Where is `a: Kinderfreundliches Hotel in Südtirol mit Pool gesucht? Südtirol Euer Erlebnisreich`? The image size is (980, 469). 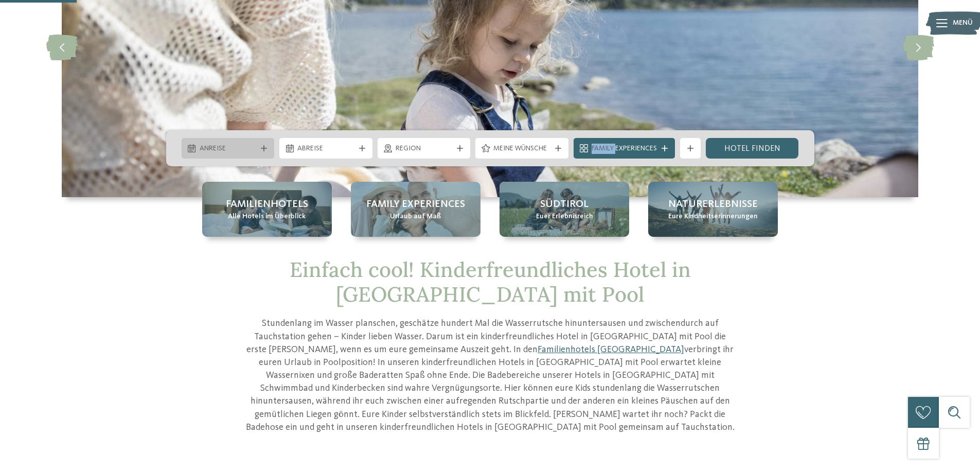
a: Kinderfreundliches Hotel in Südtirol mit Pool gesucht? Südtirol Euer Erlebnisreich is located at coordinates (564, 209).